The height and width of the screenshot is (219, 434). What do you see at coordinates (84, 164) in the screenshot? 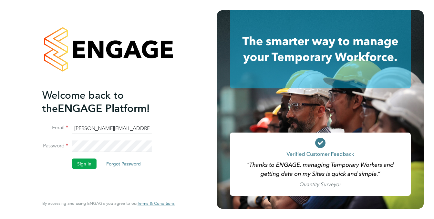
I see `button: Sign In` at bounding box center [84, 164].